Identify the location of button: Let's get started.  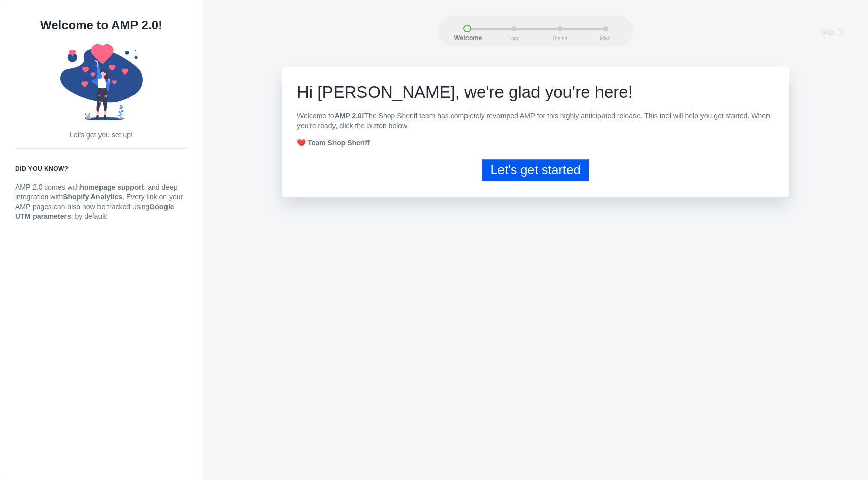
(535, 170).